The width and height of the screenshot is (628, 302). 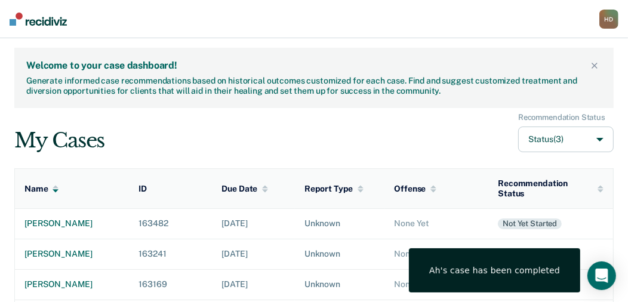 I want to click on div: ID, so click(x=143, y=189).